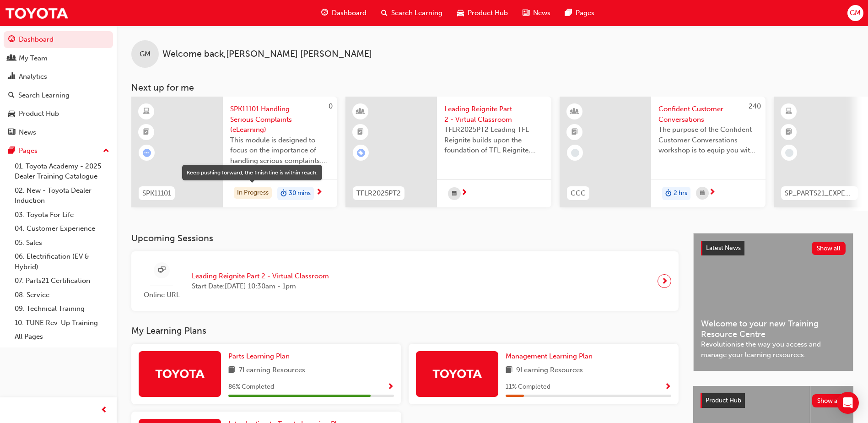 This screenshot has width=868, height=423. What do you see at coordinates (773, 400) in the screenshot?
I see `a: Product HubShow all` at bounding box center [773, 400].